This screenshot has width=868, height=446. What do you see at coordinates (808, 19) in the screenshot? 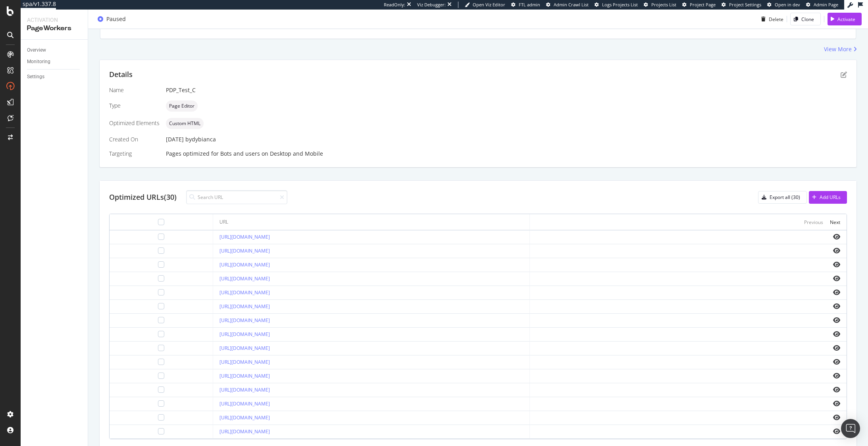
I see `div: Clone` at bounding box center [808, 19].